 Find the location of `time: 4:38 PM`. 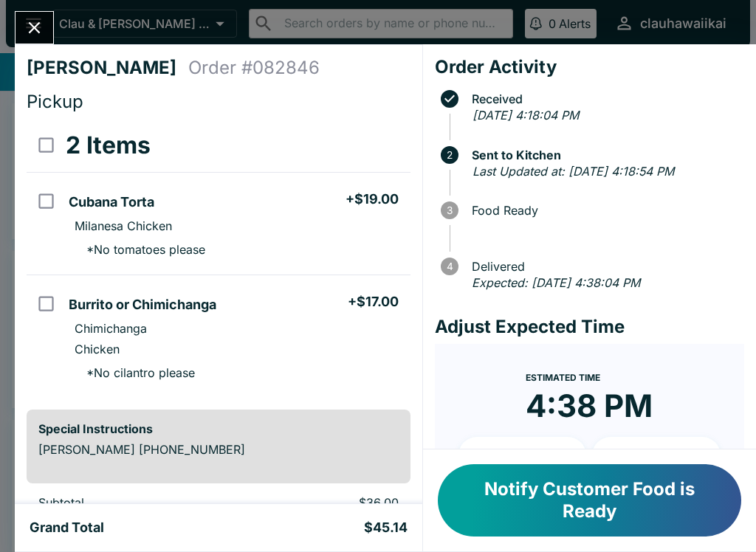

time: 4:38 PM is located at coordinates (589, 406).